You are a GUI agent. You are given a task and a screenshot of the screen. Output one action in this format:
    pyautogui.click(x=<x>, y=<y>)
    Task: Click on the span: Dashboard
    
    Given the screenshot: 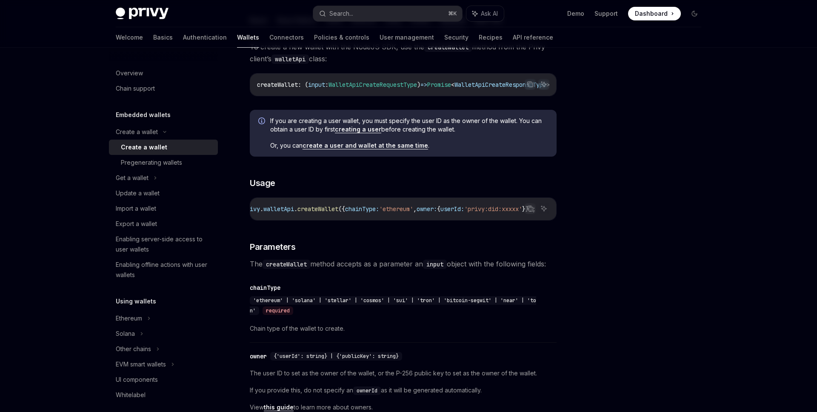 What is the action you would take?
    pyautogui.click(x=651, y=14)
    